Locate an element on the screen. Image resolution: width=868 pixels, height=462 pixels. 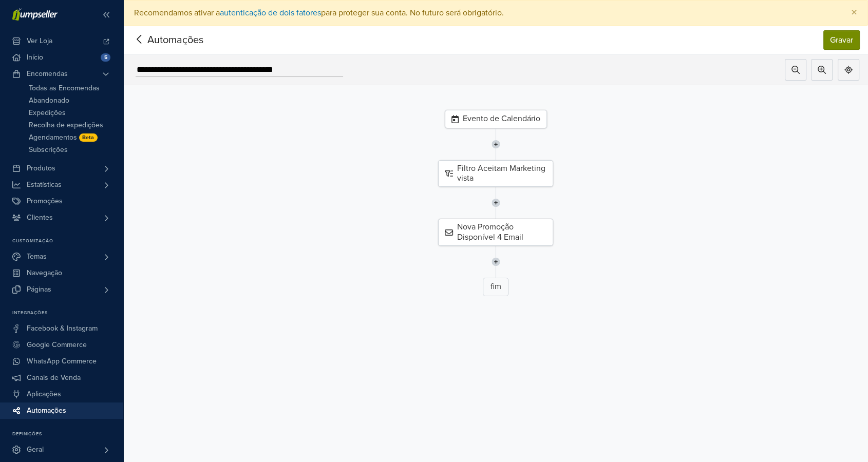
div: fim is located at coordinates (496, 287).